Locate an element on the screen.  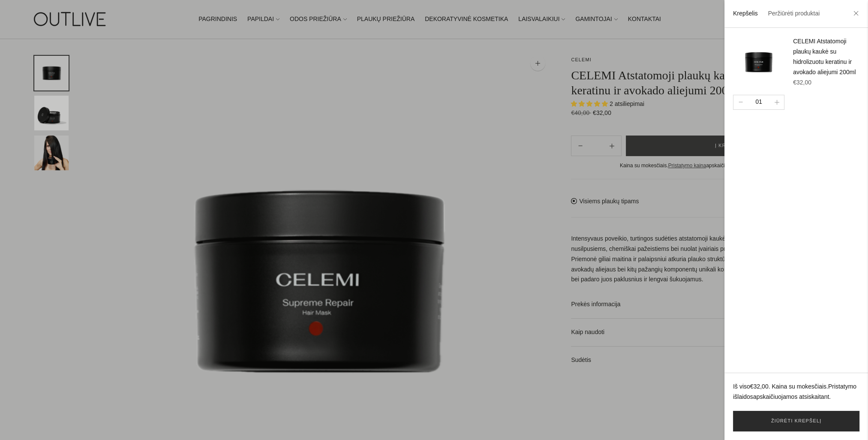
a: Peržiūrėti produktai is located at coordinates (794, 13).